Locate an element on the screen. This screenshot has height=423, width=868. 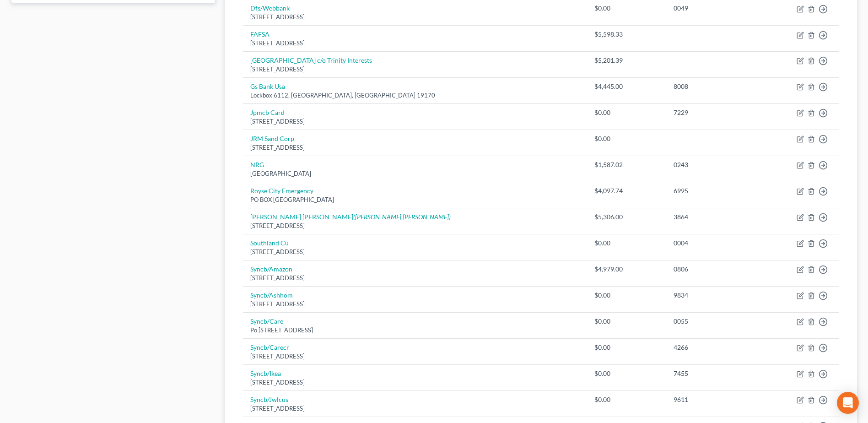
a: Syncb/Care is located at coordinates (267, 321).